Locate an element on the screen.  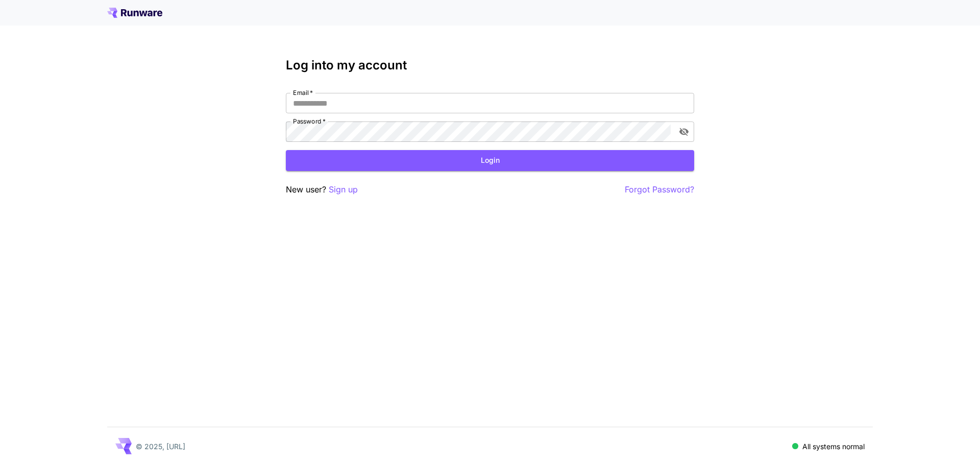
button: Login is located at coordinates (490, 160).